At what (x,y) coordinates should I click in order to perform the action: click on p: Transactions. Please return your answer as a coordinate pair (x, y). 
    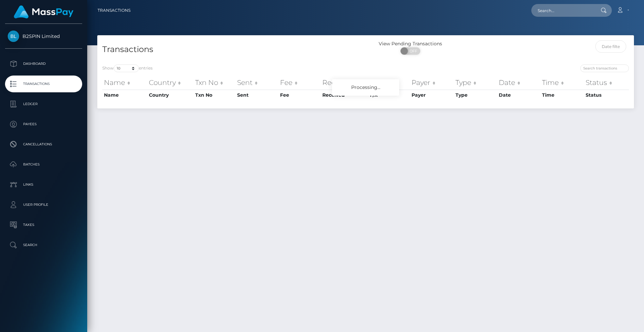
    Looking at the image, I should click on (44, 84).